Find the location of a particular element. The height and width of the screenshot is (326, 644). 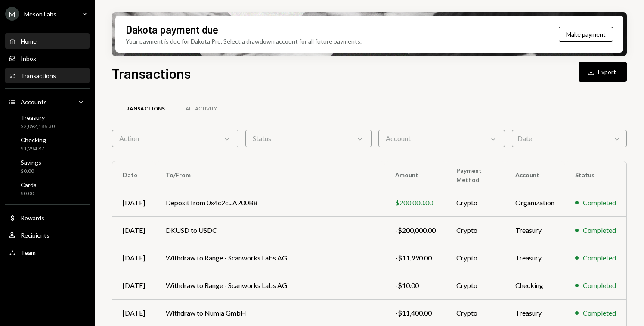

a: Accounts is located at coordinates (48, 102).